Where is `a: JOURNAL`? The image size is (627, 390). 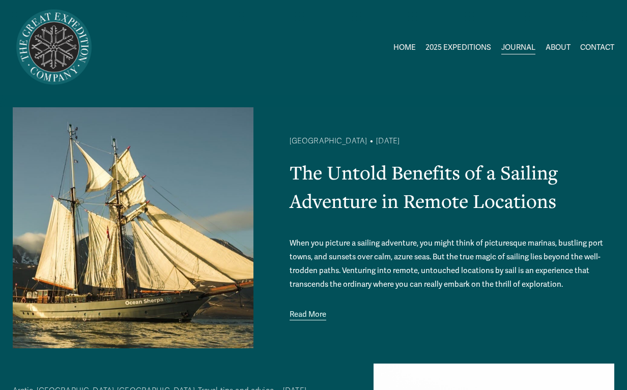
a: JOURNAL is located at coordinates (518, 47).